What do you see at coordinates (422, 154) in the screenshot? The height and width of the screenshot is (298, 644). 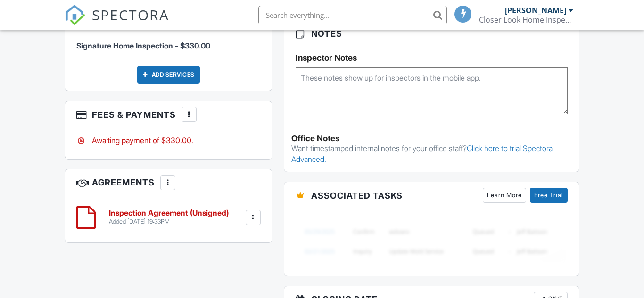 I see `a: Click here to trial Spectora Advanced.` at bounding box center [422, 154].